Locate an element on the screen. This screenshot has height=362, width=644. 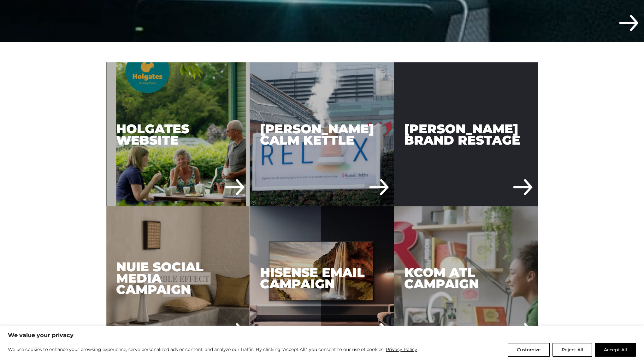
a: Hisense Email Campaign Hisense Email Campaign is located at coordinates (322, 279).